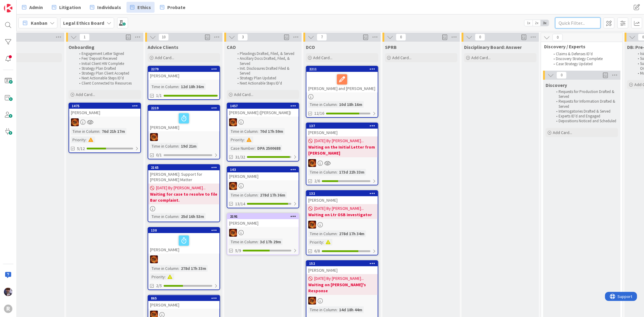 The height and width of the screenshot is (317, 644). What do you see at coordinates (578, 23) in the screenshot?
I see `input: Quick Filter...` at bounding box center [578, 23].